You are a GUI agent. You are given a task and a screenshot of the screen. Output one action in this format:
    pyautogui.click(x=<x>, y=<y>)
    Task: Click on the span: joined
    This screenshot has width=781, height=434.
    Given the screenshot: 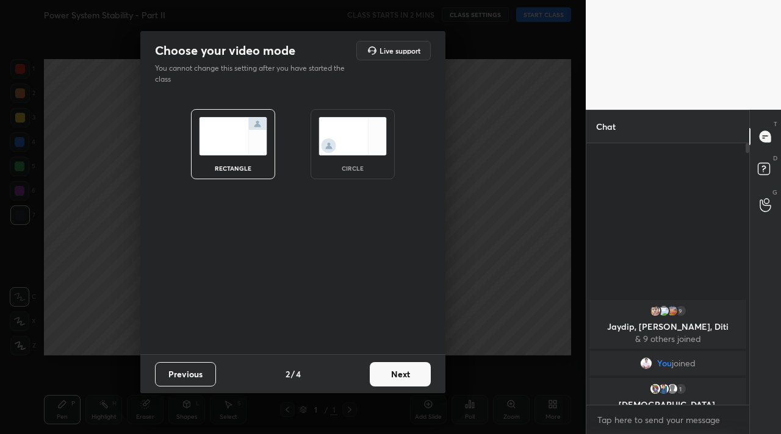 What is the action you would take?
    pyautogui.click(x=683, y=363)
    